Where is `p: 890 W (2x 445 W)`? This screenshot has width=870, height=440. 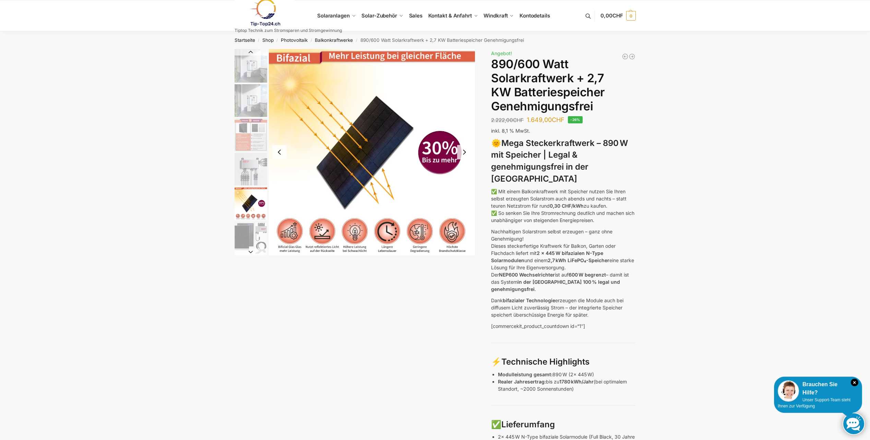 p: 890 W (2x 445 W) is located at coordinates (566, 374).